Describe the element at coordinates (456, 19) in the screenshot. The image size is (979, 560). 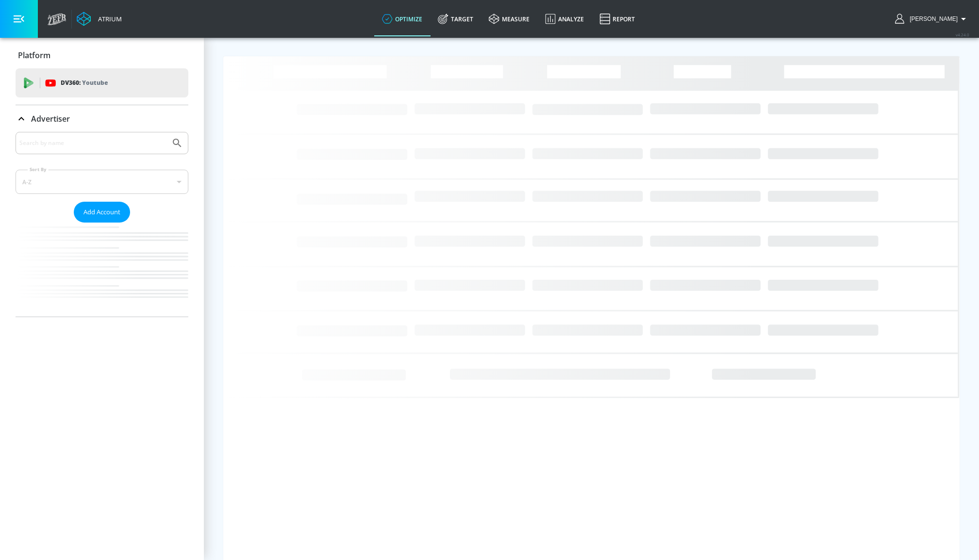
I see `a: Target` at that location.